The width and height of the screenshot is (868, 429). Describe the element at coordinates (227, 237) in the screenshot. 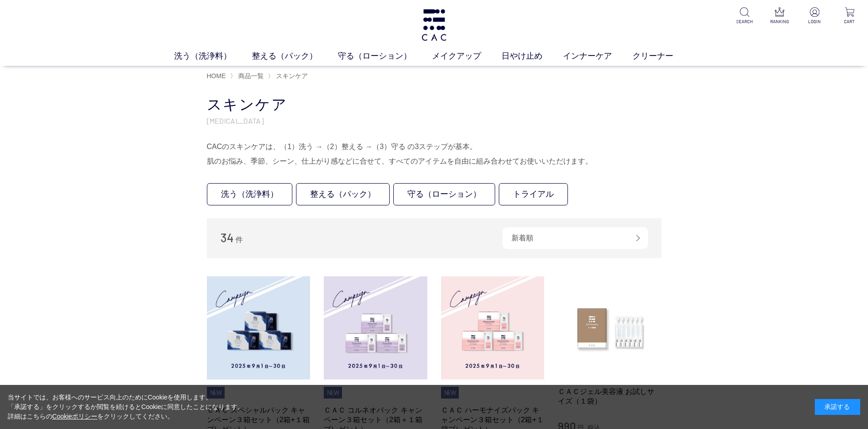

I see `span: 34` at that location.